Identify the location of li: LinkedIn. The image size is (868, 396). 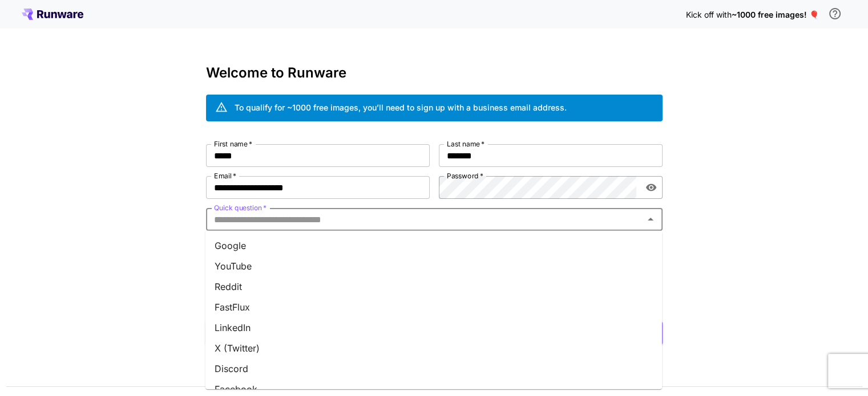
(434, 328).